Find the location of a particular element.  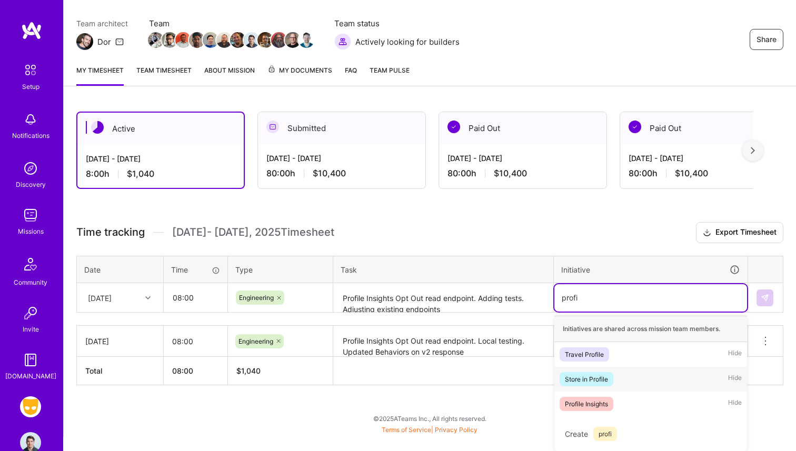

div: Initiatives are shared across mission team members. is located at coordinates (650, 329).